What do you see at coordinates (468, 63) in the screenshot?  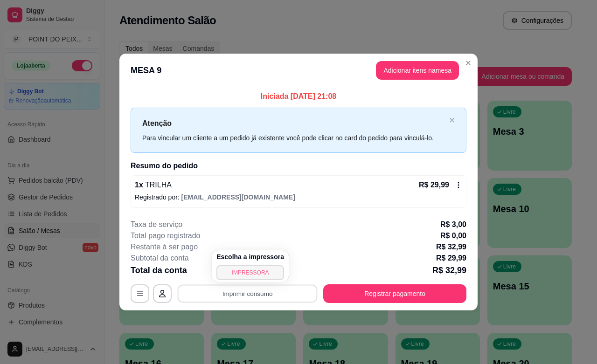 I see `button: Close` at bounding box center [468, 63].